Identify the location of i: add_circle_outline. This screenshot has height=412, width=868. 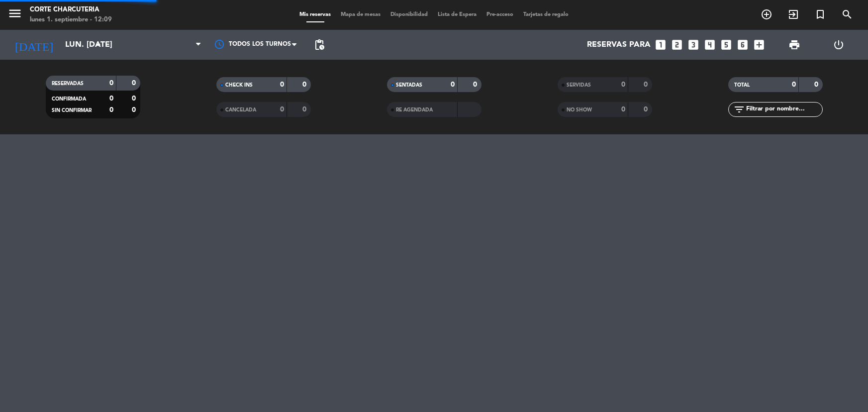
(766, 15).